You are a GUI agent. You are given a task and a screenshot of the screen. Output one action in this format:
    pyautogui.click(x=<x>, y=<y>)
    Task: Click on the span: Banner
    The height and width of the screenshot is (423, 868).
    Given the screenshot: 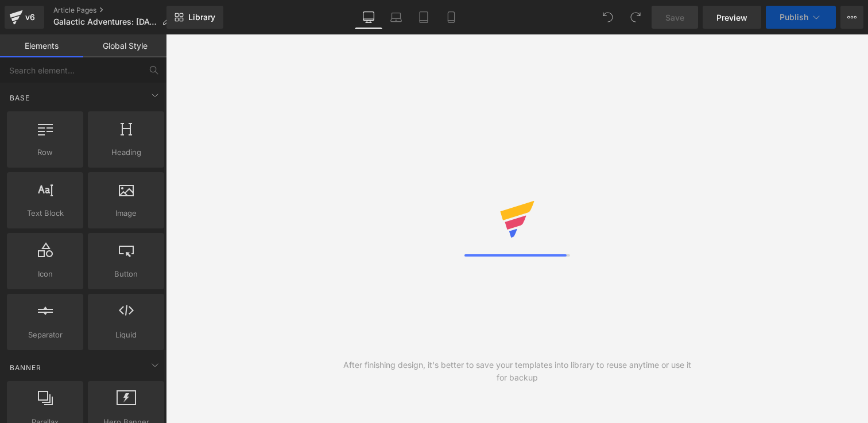 What is the action you would take?
    pyautogui.click(x=25, y=368)
    